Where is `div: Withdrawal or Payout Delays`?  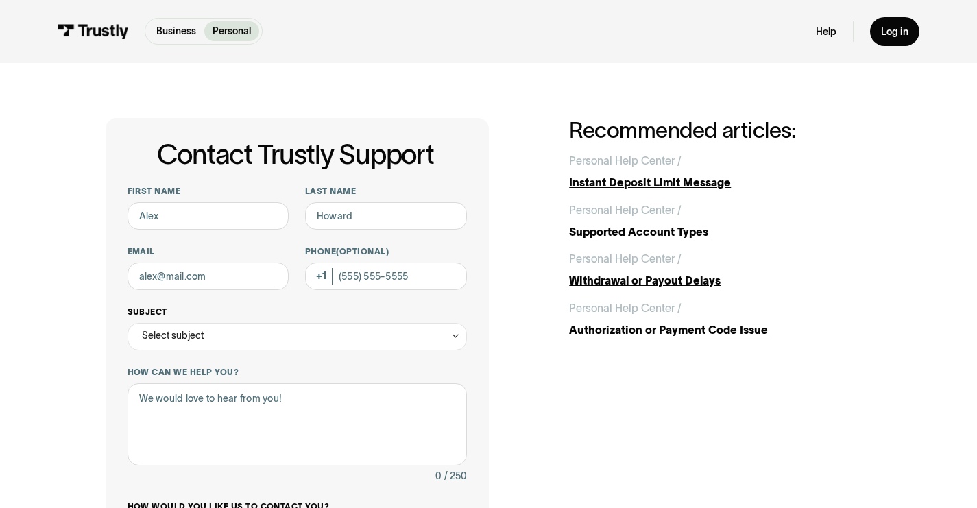 div: Withdrawal or Payout Delays is located at coordinates (720, 281).